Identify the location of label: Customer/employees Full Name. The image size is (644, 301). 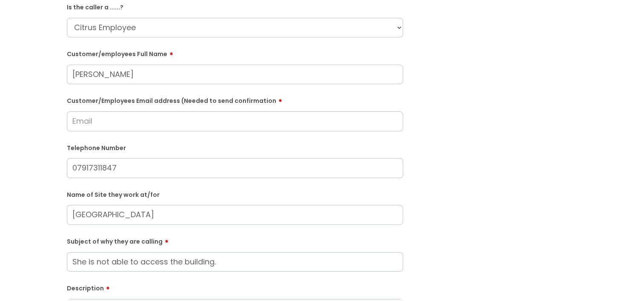
(235, 53).